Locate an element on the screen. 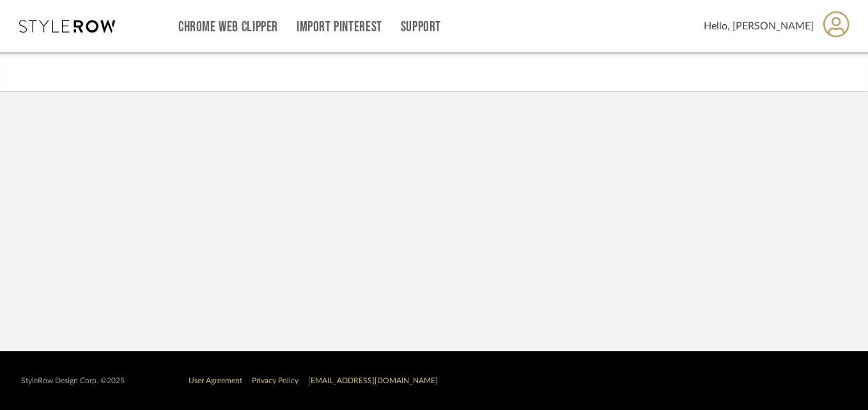 The height and width of the screenshot is (410, 868). a: Import Pinterest is located at coordinates (340, 27).